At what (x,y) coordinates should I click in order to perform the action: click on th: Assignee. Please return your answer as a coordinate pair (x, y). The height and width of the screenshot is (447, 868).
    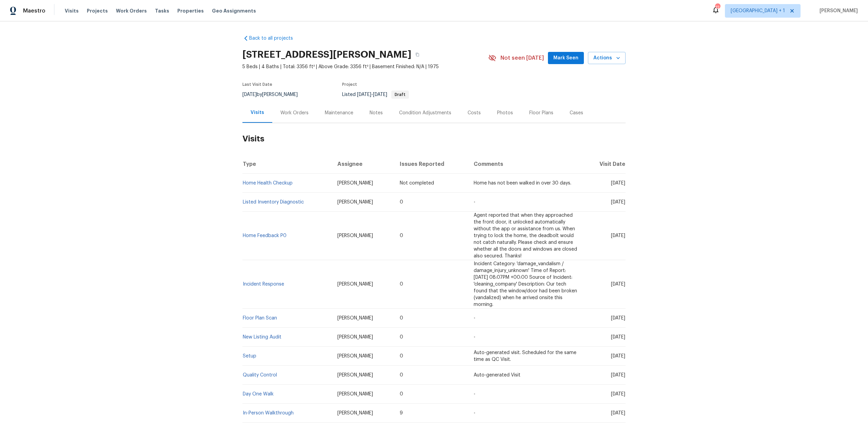
    Looking at the image, I should click on (363, 164).